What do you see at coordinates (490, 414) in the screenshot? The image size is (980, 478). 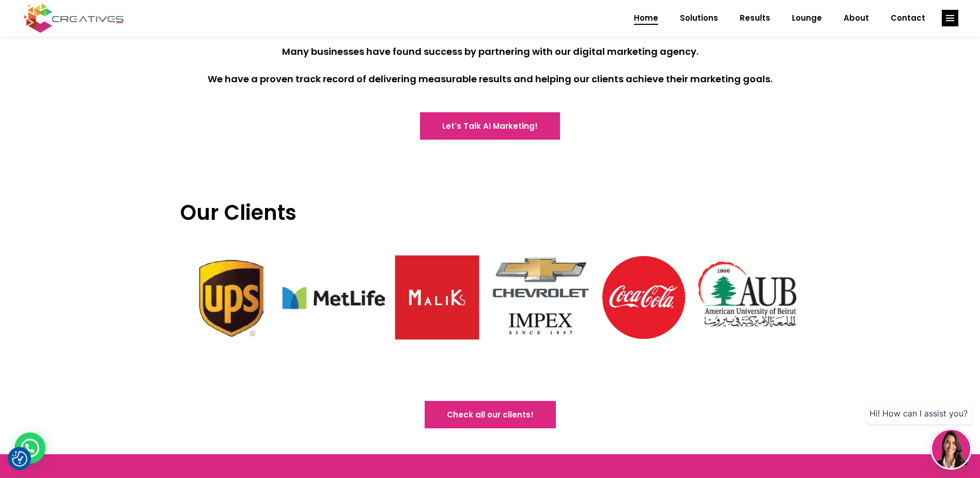 I see `span: Check all our clients!` at bounding box center [490, 414].